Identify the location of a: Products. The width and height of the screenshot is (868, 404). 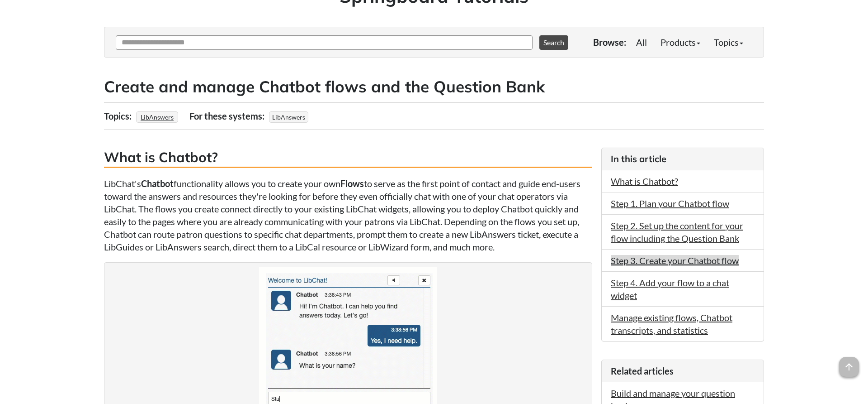
(680, 42).